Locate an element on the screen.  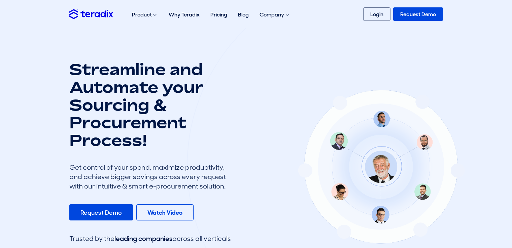
h1: Streamline and Automate your Sourcing & Procurement Process! is located at coordinates (150, 105).